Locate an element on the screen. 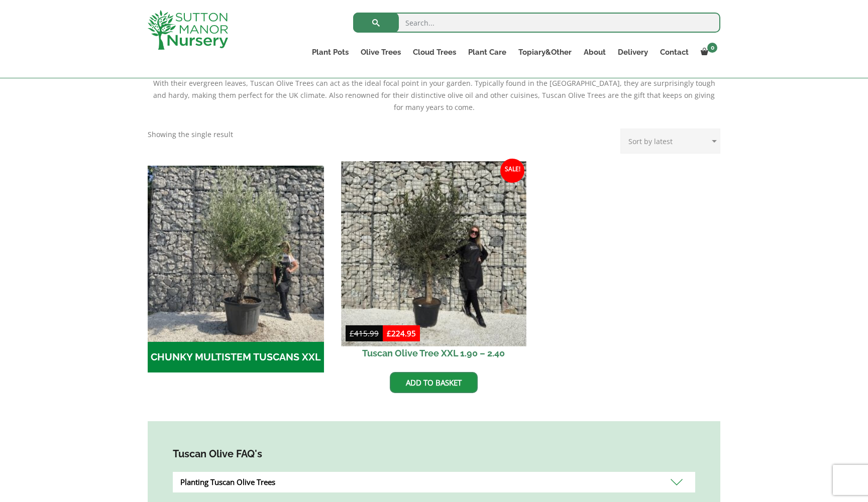 The width and height of the screenshot is (868, 502). h4: Tuscan Olive FAQ's is located at coordinates (434, 454).